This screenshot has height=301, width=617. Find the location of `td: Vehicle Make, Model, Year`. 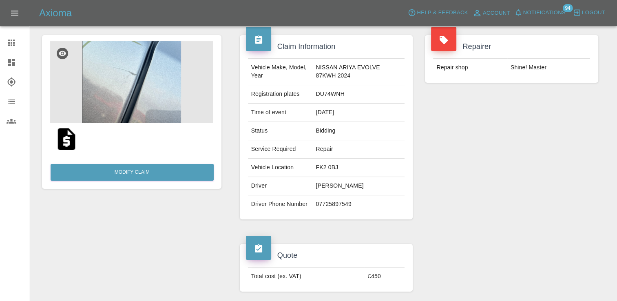

td: Vehicle Make, Model, Year is located at coordinates (280, 72).